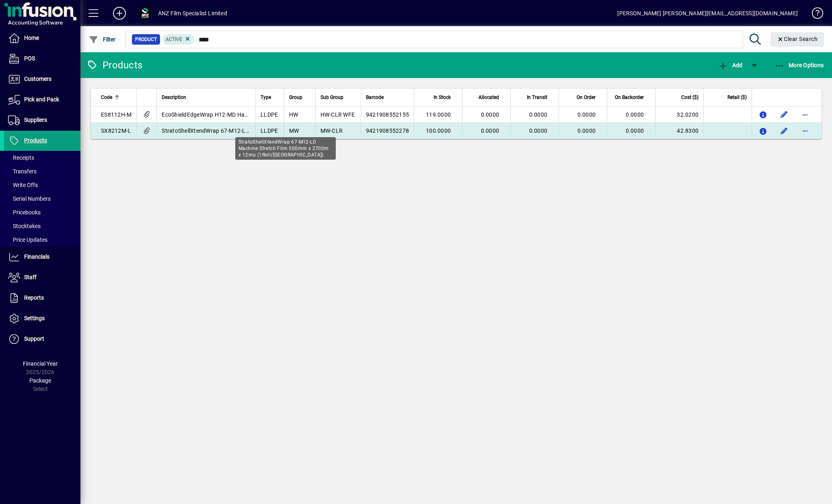  I want to click on span: Package, so click(40, 380).